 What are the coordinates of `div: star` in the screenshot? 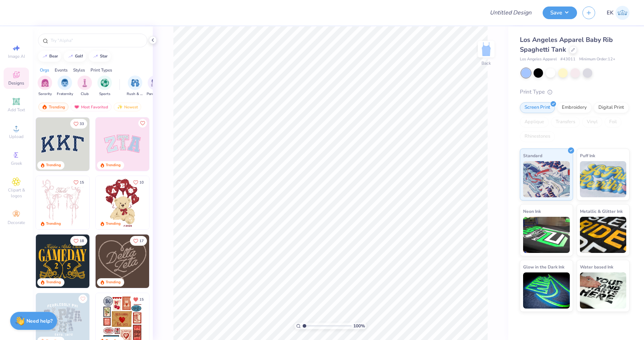 It's located at (104, 56).